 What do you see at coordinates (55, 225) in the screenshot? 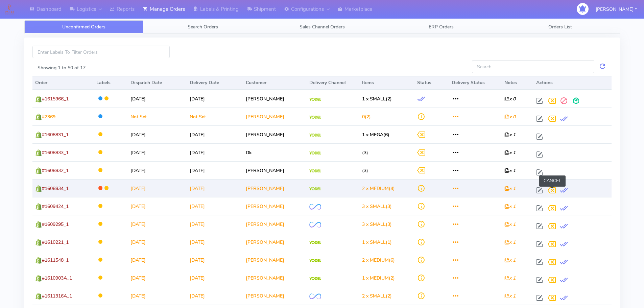
I see `span: #1609295_1` at bounding box center [55, 225].